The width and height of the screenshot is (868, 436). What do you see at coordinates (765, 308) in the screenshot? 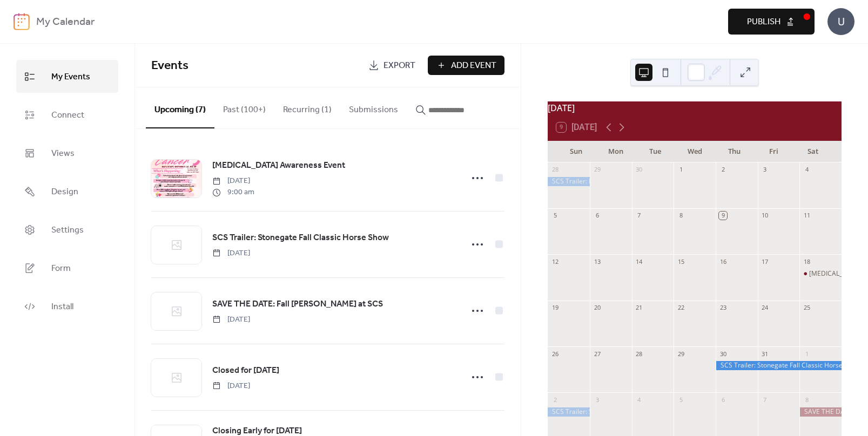
I see `div: 24` at bounding box center [765, 308].